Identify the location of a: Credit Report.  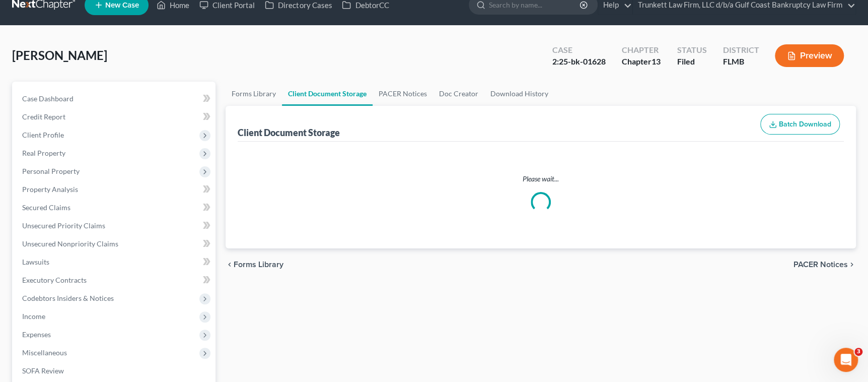
(115, 117).